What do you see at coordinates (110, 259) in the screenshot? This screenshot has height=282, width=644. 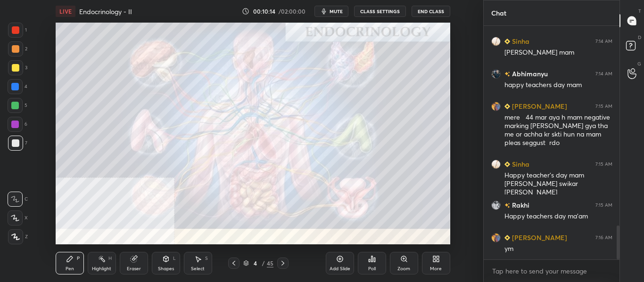 I see `div: H` at bounding box center [110, 259].